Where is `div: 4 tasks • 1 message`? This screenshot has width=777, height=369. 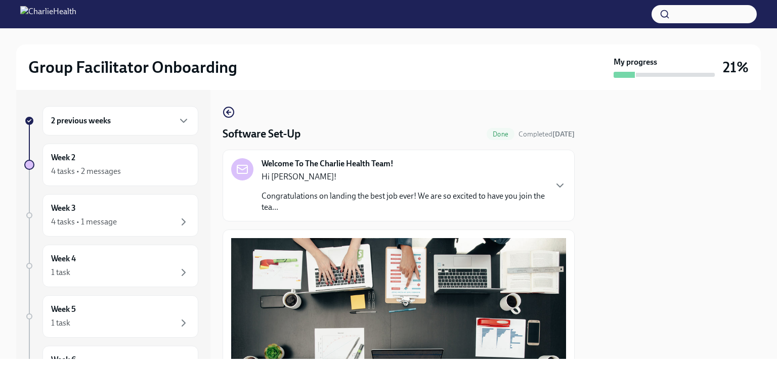
div: 4 tasks • 1 message is located at coordinates (84, 222).